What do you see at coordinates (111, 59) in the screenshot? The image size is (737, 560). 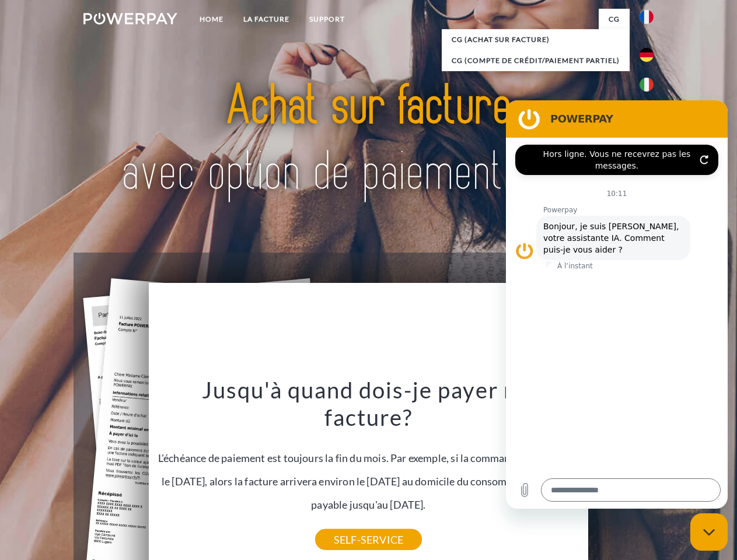 I see `label: Hors ligne. Vous ne recevrez pas les messages.` at bounding box center [111, 59].